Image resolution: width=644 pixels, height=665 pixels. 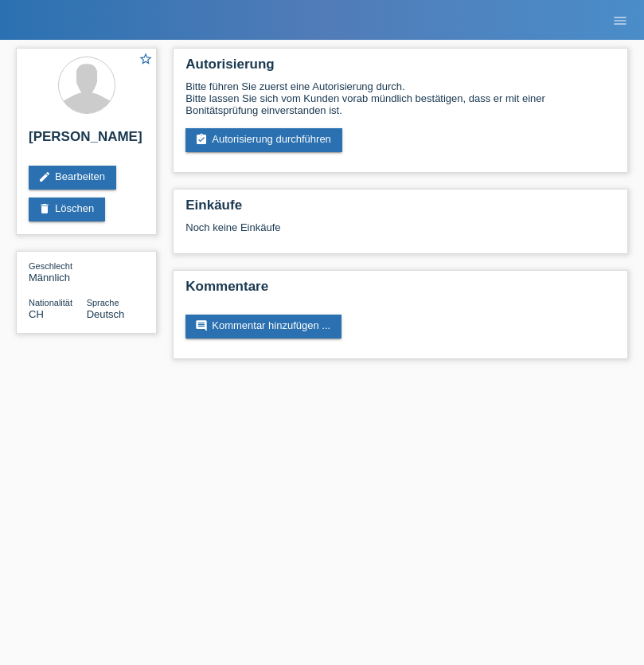 What do you see at coordinates (202, 140) in the screenshot?
I see `i: assignment_turned_in` at bounding box center [202, 140].